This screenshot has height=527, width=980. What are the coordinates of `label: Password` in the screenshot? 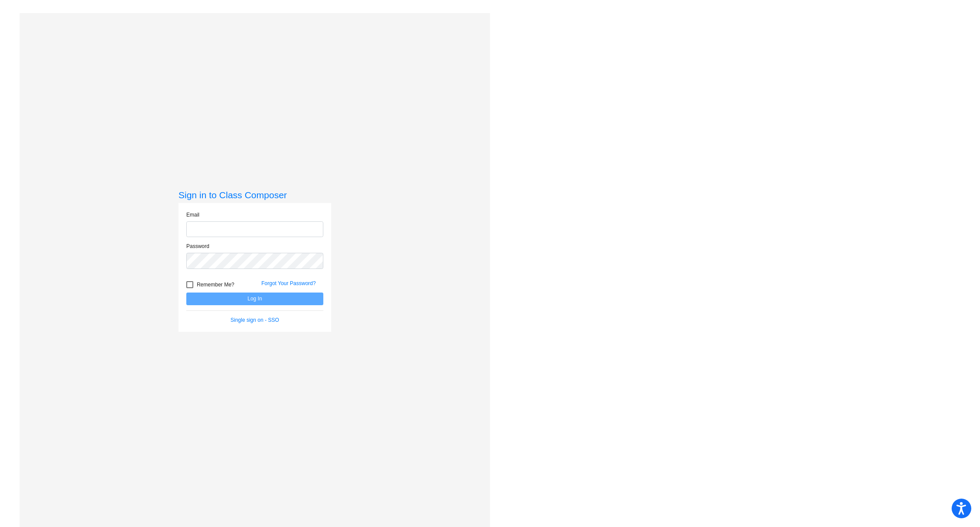 It's located at (198, 246).